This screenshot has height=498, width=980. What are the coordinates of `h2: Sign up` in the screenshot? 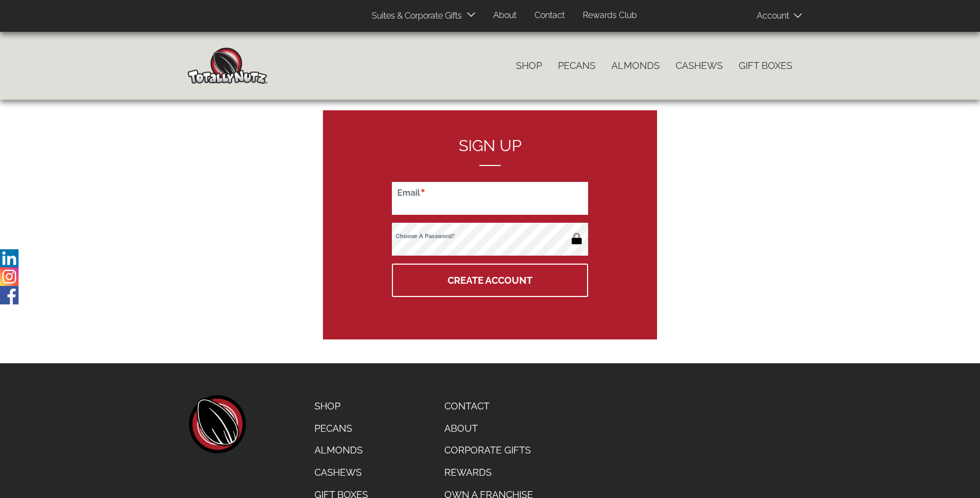 It's located at (490, 151).